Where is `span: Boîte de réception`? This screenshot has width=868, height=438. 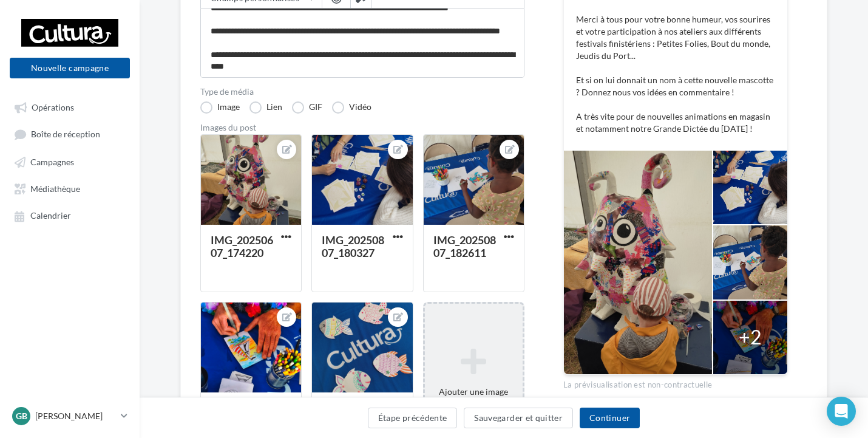
span: Boîte de réception is located at coordinates (65, 134).